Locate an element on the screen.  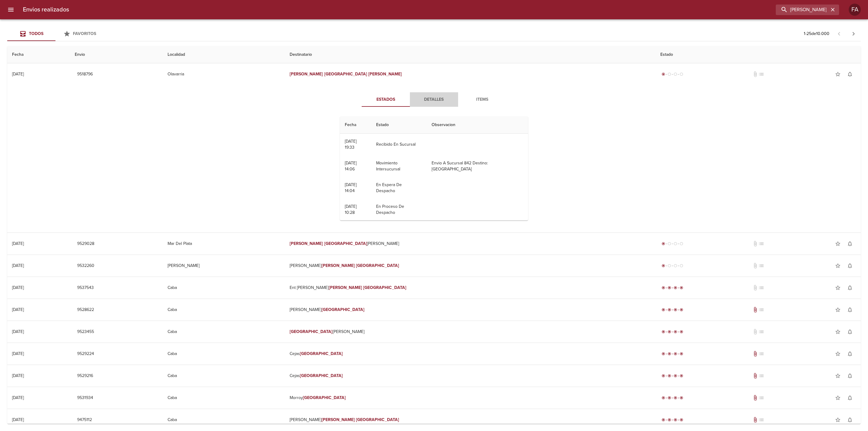
span: Estados is located at coordinates (386, 100).